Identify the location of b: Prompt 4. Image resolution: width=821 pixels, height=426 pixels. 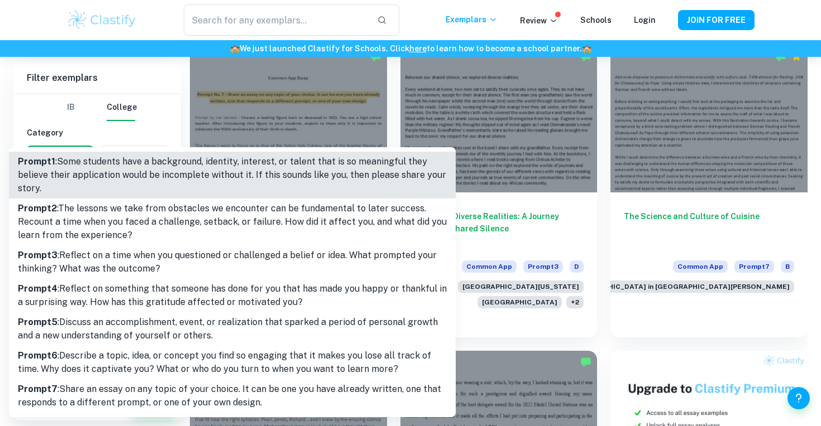
(37, 289).